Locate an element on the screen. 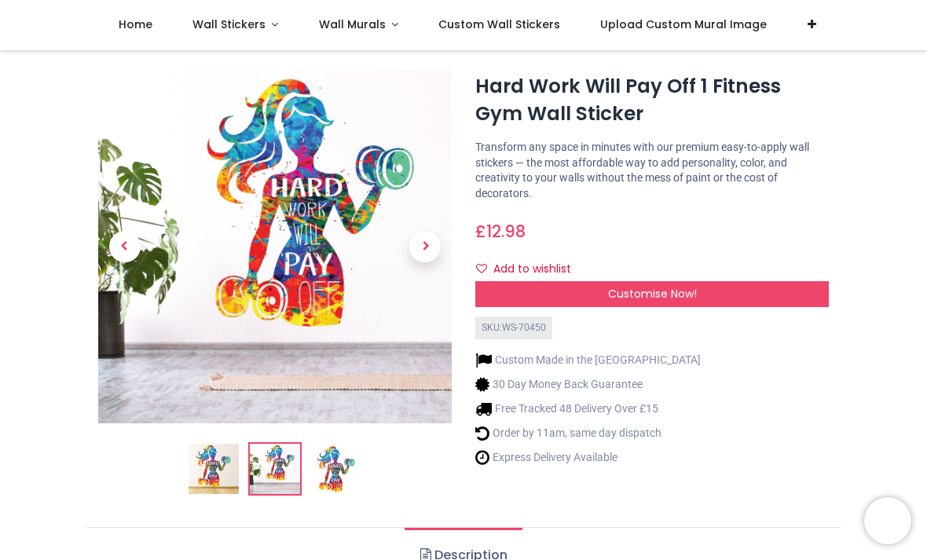 This screenshot has width=927, height=560. button: Add to wishlistAdd to wishlist is located at coordinates (529, 269).